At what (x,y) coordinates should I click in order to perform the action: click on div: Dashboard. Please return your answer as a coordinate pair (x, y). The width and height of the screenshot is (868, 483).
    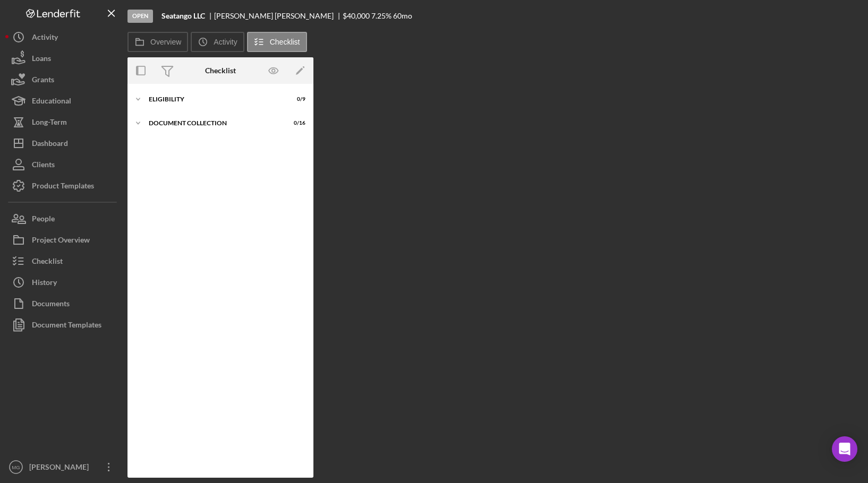
    Looking at the image, I should click on (50, 145).